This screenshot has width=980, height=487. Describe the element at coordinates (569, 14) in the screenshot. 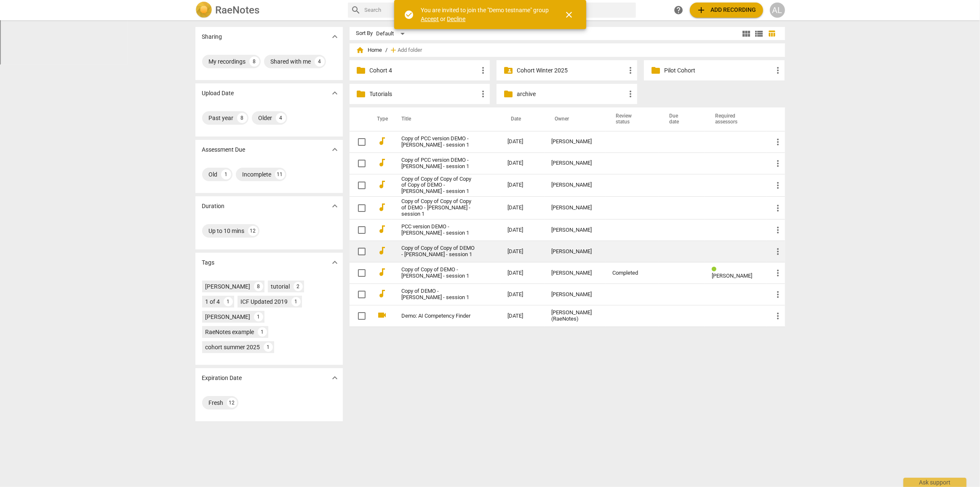

I see `button: Close` at that location.